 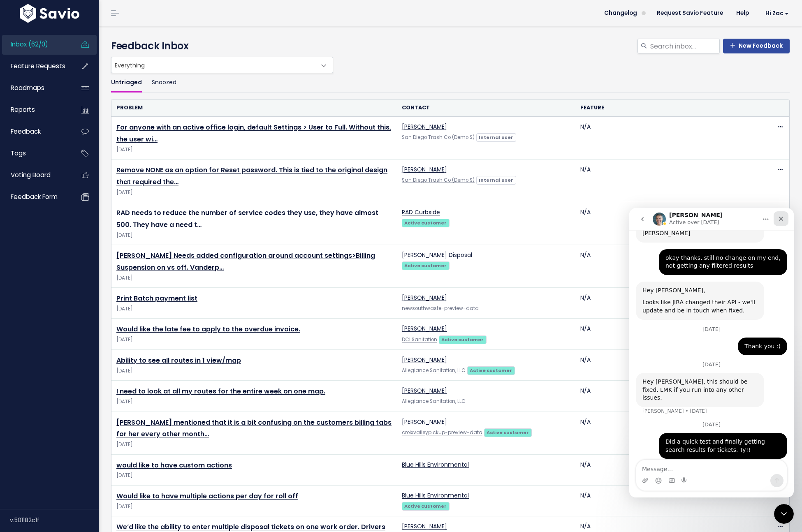 What do you see at coordinates (421, 212) in the screenshot?
I see `a: RAD Curbside` at bounding box center [421, 212].